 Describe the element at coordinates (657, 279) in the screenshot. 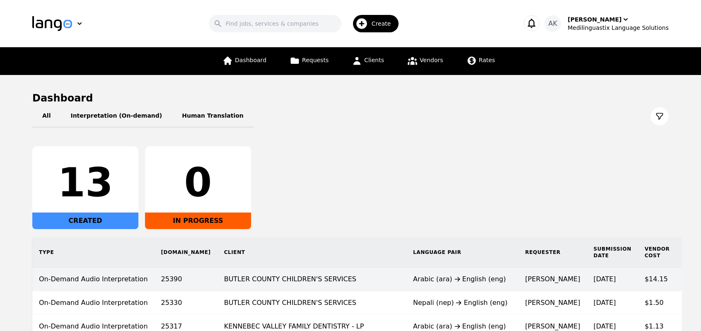

I see `td: $14.15` at that location.